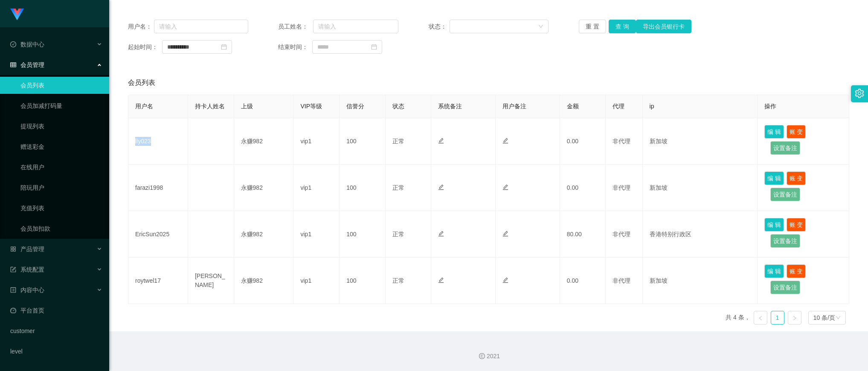 The width and height of the screenshot is (868, 371). What do you see at coordinates (295, 47) in the screenshot?
I see `span: 结束时间：` at bounding box center [295, 47].